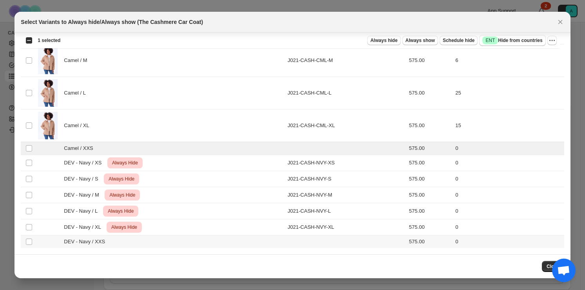 This screenshot has height=290, width=585. Describe the element at coordinates (87, 241) in the screenshot. I see `span: DEV - Navy / XXS` at that location.